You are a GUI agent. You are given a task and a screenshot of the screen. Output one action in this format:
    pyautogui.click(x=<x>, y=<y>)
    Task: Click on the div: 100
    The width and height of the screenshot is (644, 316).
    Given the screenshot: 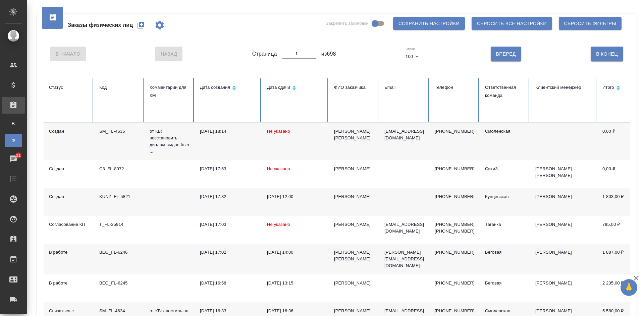 What is the action you would take?
    pyautogui.click(x=413, y=57)
    